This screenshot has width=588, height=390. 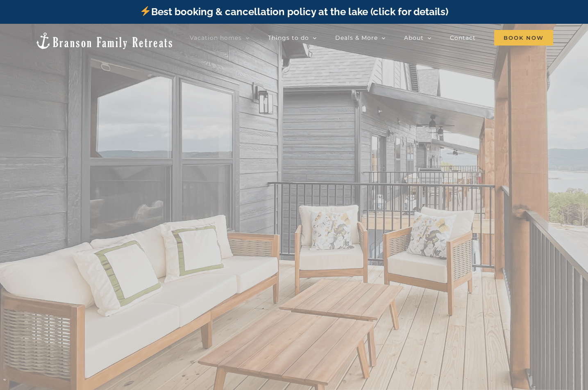 What do you see at coordinates (414, 38) in the screenshot?
I see `span: About` at bounding box center [414, 38].